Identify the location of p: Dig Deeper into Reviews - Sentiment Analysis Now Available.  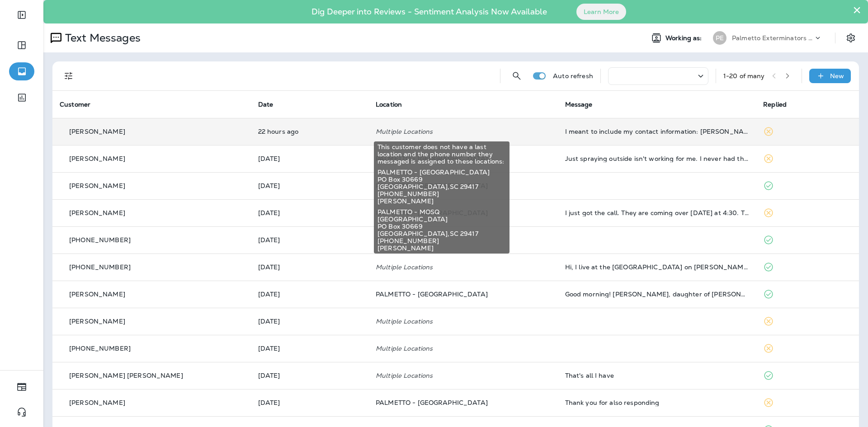
(429, 12).